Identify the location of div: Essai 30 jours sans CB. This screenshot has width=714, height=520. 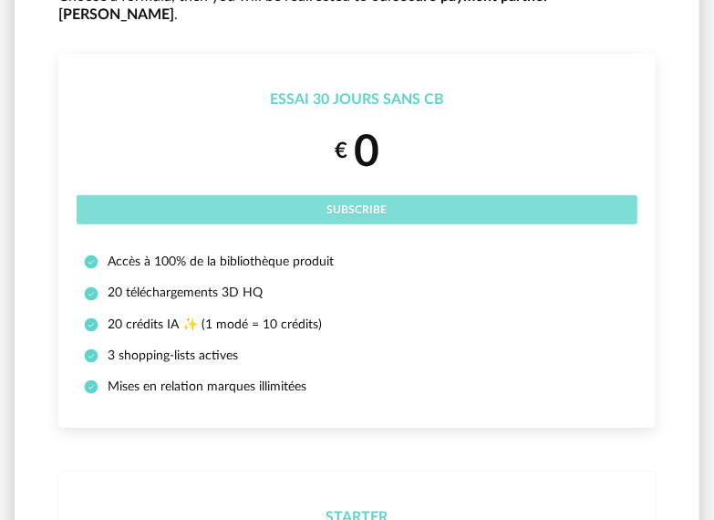
(356, 99).